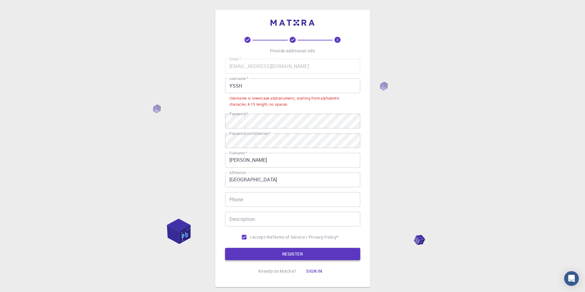 This screenshot has height=292, width=585. I want to click on text: 3, so click(337, 40).